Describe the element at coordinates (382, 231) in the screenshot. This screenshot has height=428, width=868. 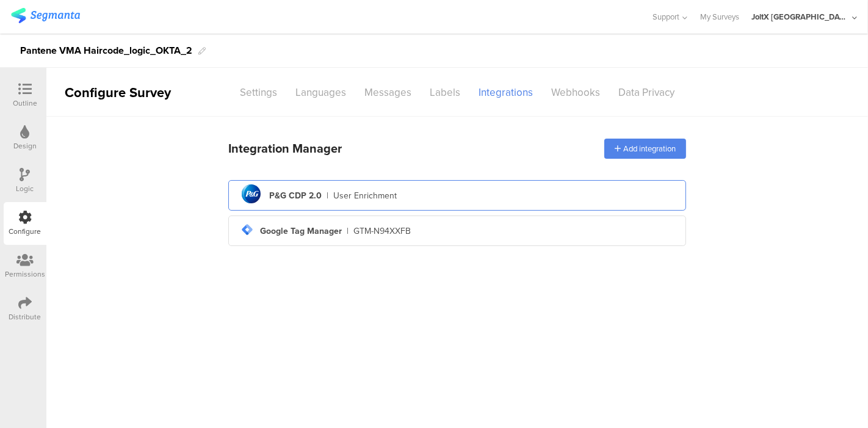
I see `div: GTM-N94XXFB` at that location.